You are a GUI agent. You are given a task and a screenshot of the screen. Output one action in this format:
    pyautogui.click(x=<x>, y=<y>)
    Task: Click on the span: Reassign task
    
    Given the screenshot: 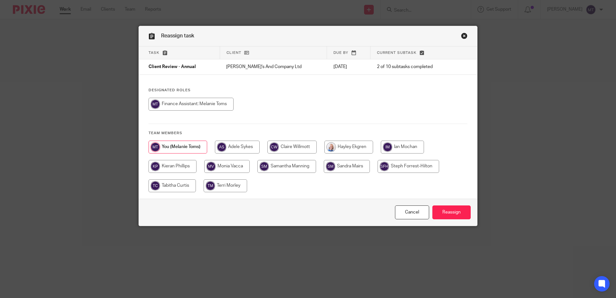 What is the action you would take?
    pyautogui.click(x=177, y=36)
    